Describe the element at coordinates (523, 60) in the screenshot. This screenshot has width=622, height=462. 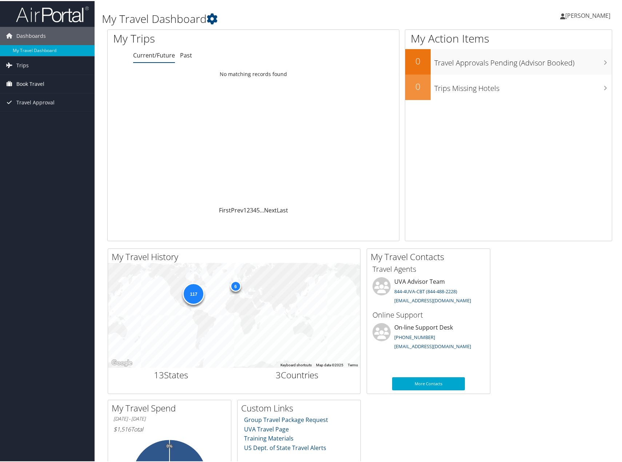
I see `h3: Travel Approvals Pending (Advisor Booked)` at that location.